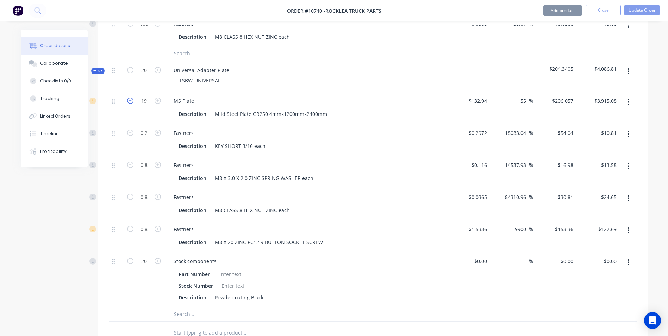  Describe the element at coordinates (54, 63) in the screenshot. I see `div: Collaborate` at that location.